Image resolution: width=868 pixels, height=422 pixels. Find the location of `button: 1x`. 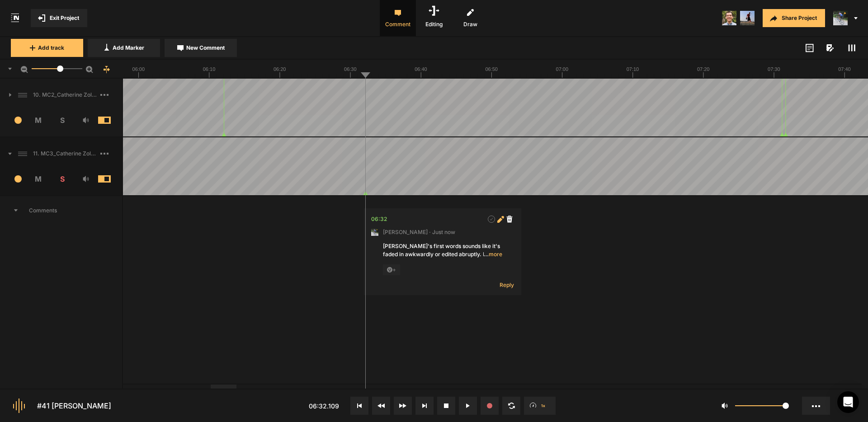

button: 1x is located at coordinates (540, 406).